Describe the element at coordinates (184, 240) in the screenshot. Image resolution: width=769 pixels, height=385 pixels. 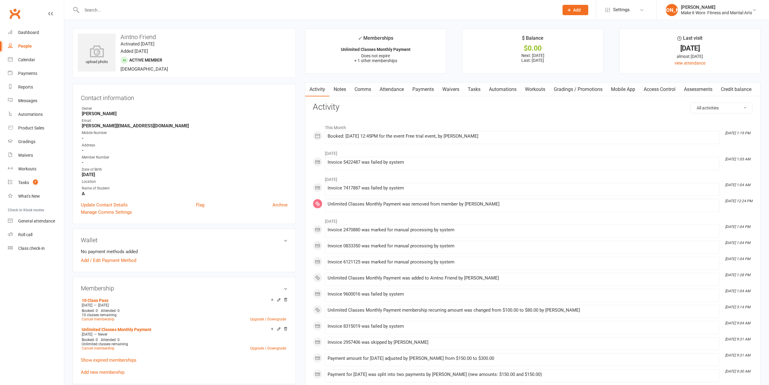
I see `h3: Wallet` at that location.